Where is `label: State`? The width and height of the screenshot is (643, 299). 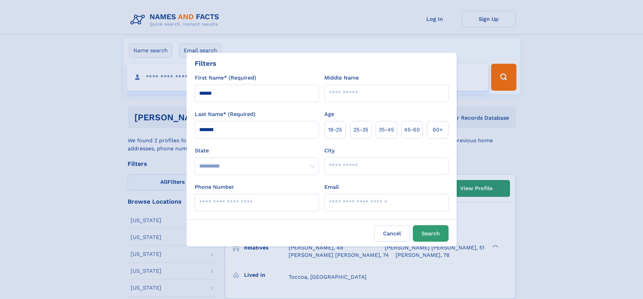 label: State is located at coordinates (257, 151).